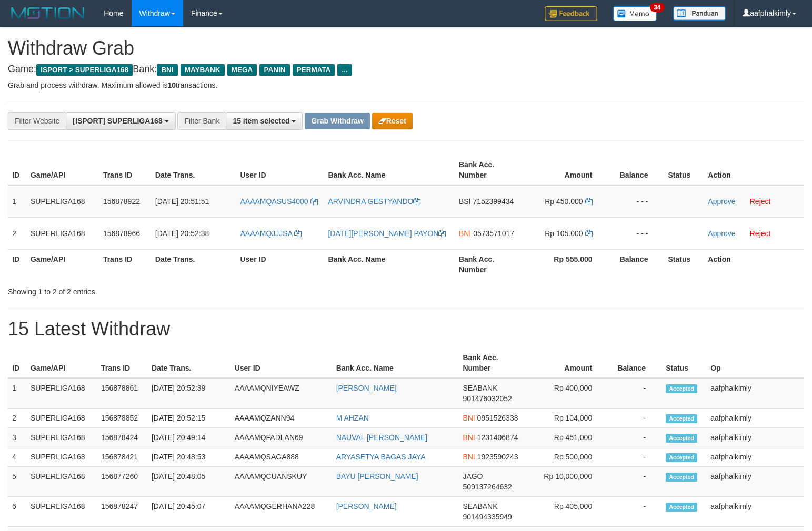 The image size is (812, 531). I want to click on a: M AHZAN, so click(353, 418).